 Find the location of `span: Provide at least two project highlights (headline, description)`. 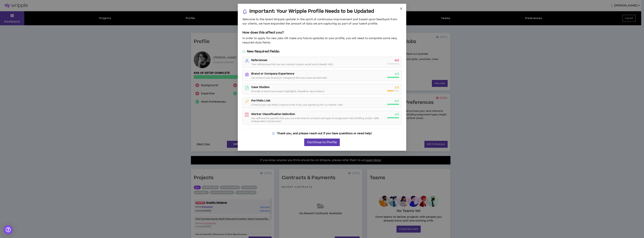

span: Provide at least two project highlights (headline, description) is located at coordinates (288, 91).